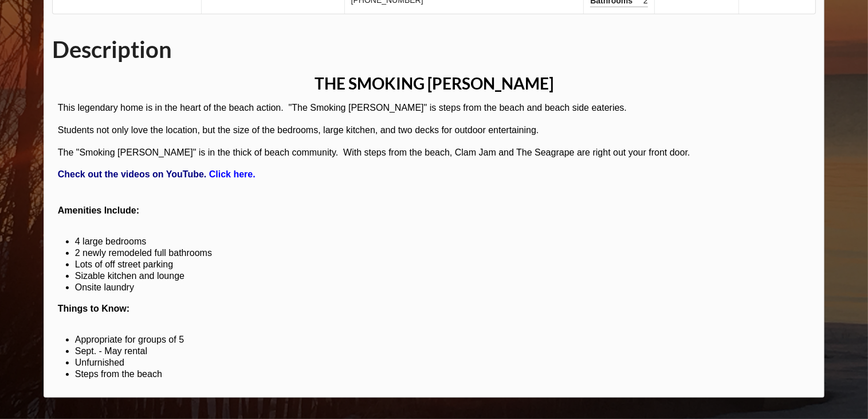 The height and width of the screenshot is (419, 868). Describe the element at coordinates (130, 339) in the screenshot. I see `li: Appropriate for groups of 5` at that location.